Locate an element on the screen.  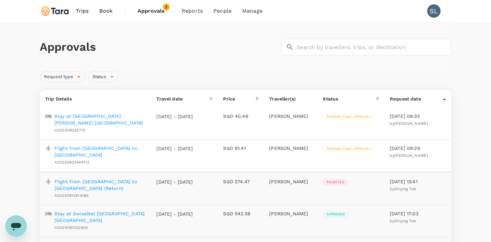
span: Approved is located at coordinates (335, 214).